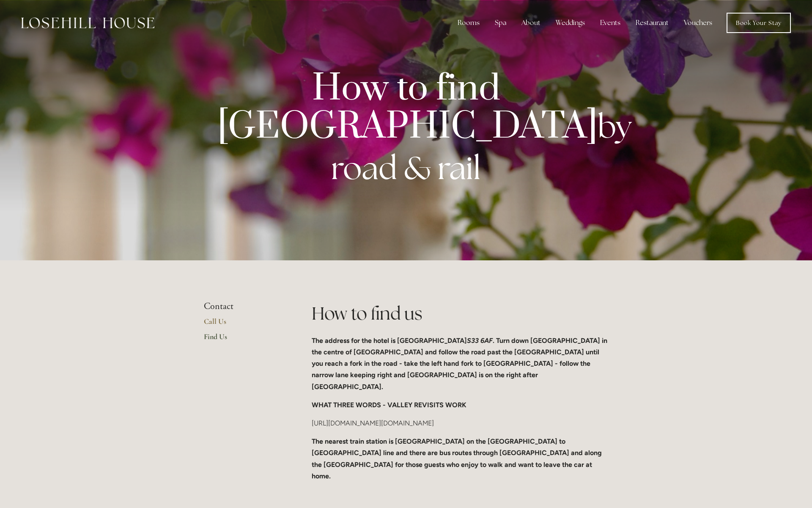  What do you see at coordinates (500, 23) in the screenshot?
I see `div: Spa` at bounding box center [500, 23].